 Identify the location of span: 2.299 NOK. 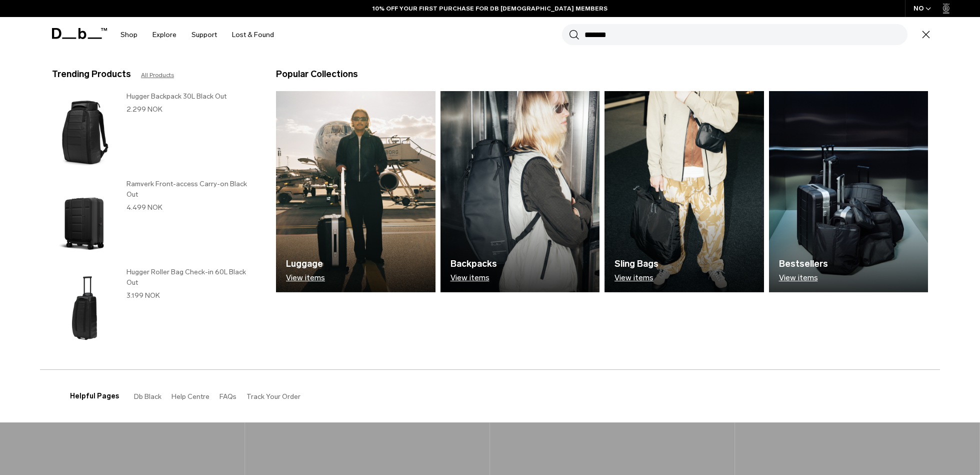
(145, 109).